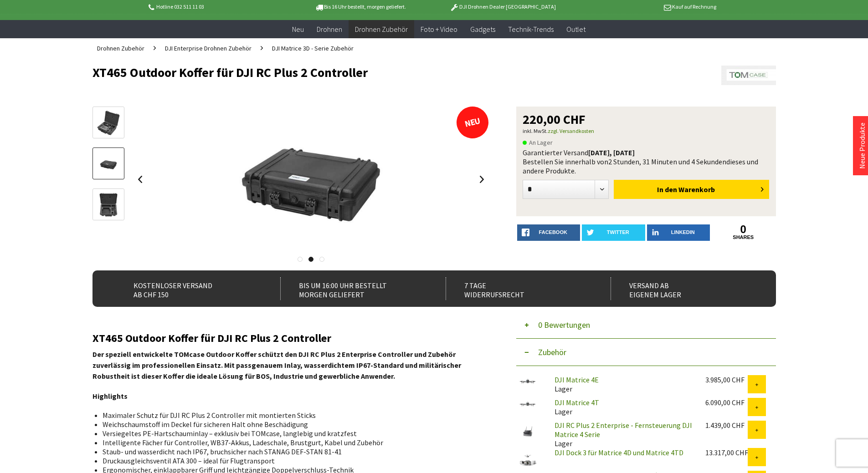 This screenshot has height=473, width=868. What do you see at coordinates (188, 288) in the screenshot?
I see `div: Kostenloser Versand ab CHF 150` at bounding box center [188, 288].